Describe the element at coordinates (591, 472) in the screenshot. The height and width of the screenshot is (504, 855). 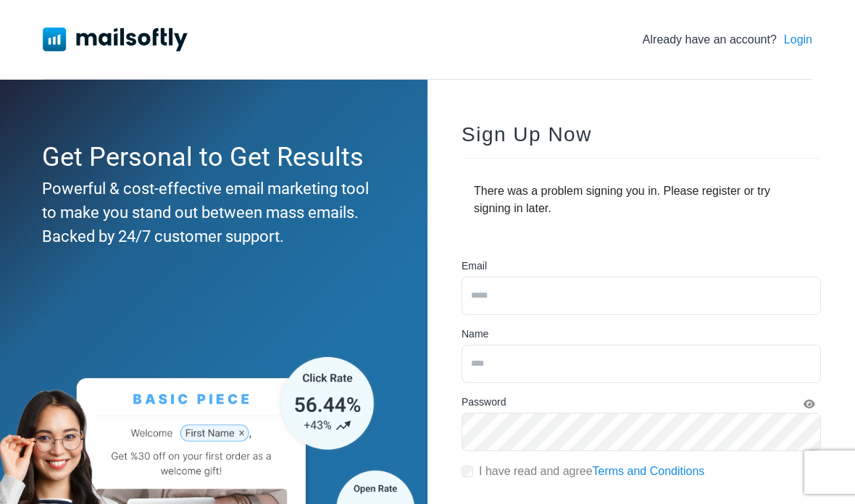
I see `label: I have read and agree` at that location.